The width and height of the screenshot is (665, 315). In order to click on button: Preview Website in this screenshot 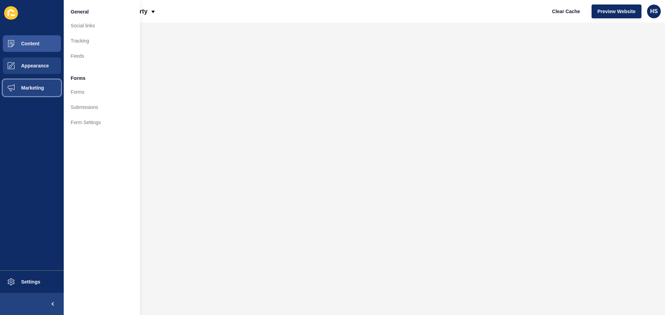, I will do `click(616, 11)`.